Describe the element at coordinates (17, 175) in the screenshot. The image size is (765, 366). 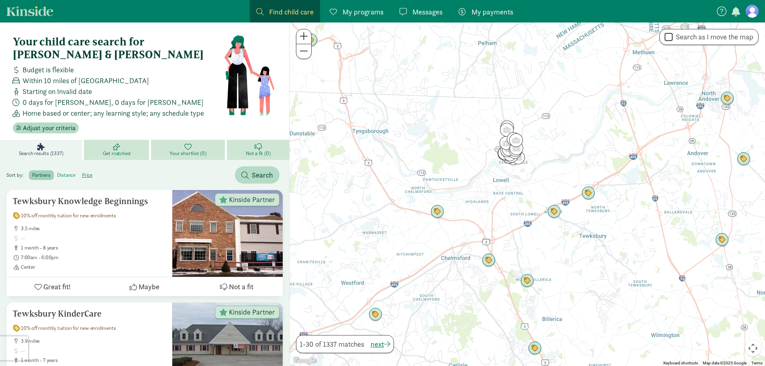
I see `span: Sort by:` at that location.